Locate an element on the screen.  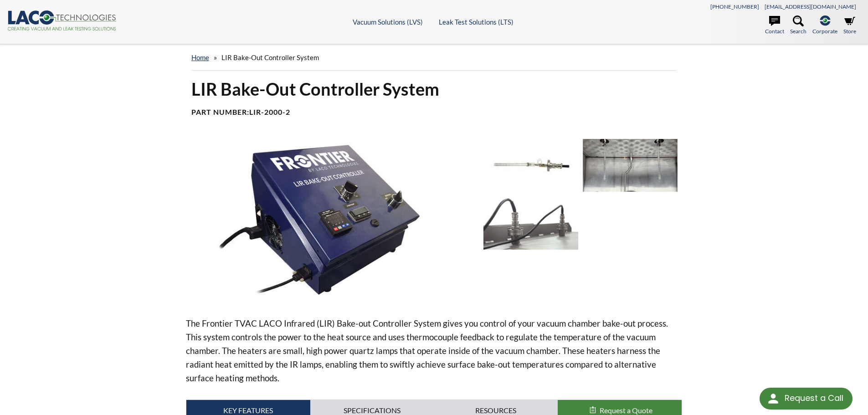
p: The Frontier TVAC LACO Infrared (LIR) Bake-out Controller System gives you control of your vacuum... is located at coordinates (434, 351).